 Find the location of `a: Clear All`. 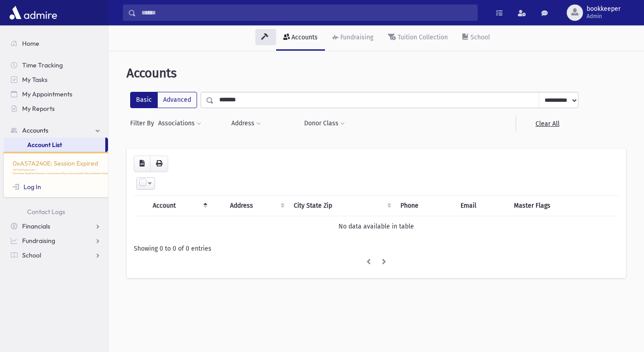

a: Clear All is located at coordinates (547, 124).